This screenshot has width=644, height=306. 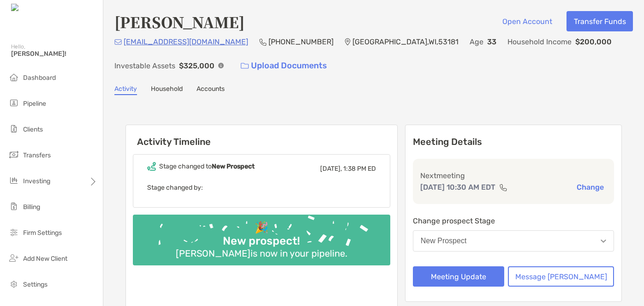 What do you see at coordinates (14, 103) in the screenshot?
I see `img: pipeline icon` at bounding box center [14, 103].